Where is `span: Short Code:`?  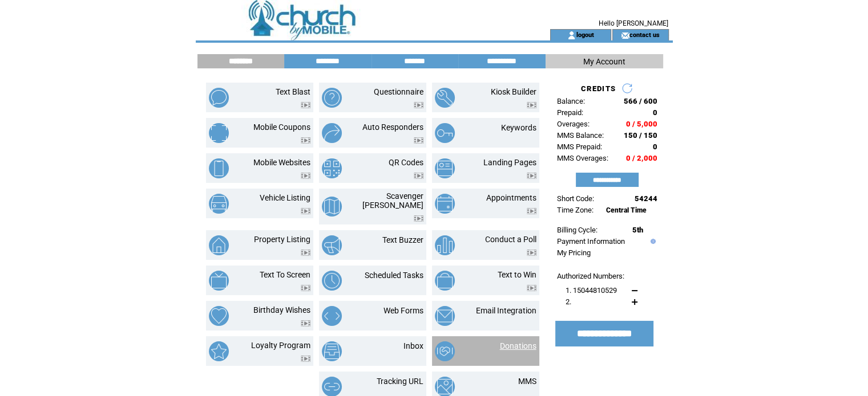 span: Short Code: is located at coordinates (575, 199).